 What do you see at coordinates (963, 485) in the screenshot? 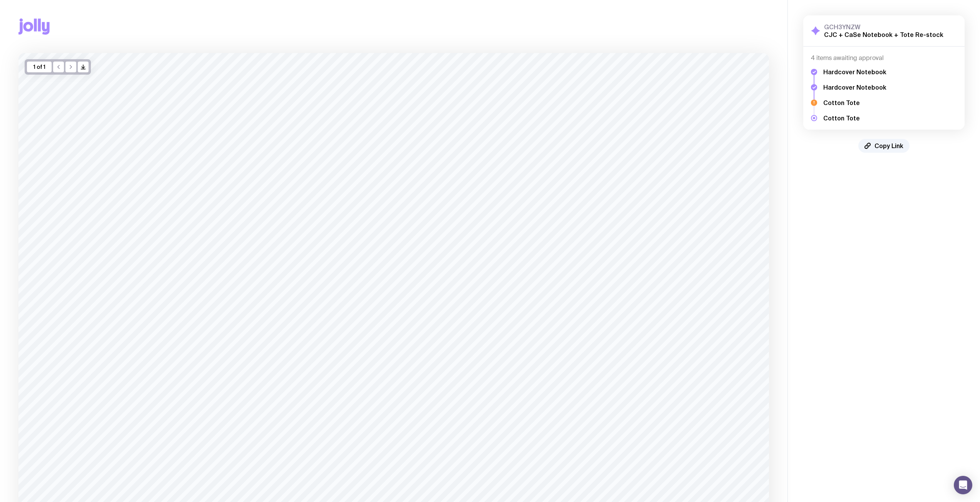
I see `div: Open Intercom Messenger` at bounding box center [963, 485].